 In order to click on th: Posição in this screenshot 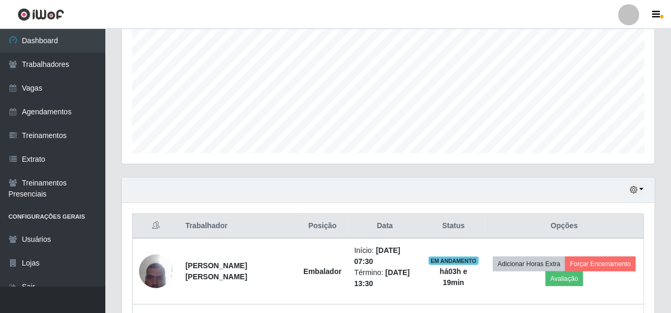, I will do `click(322, 226)`.